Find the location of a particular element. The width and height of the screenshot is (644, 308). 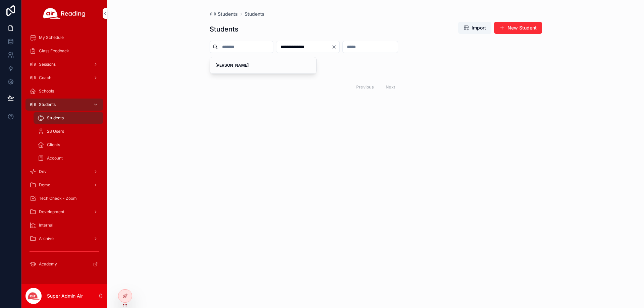

a: Dev is located at coordinates (65, 171).